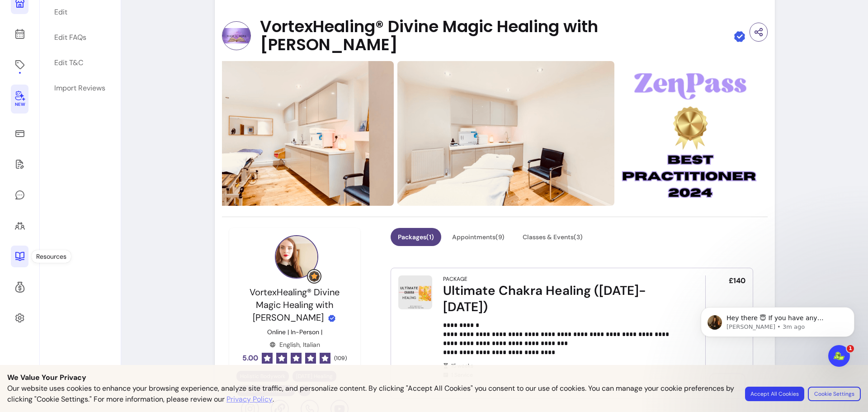 The image size is (868, 412). What do you see at coordinates (61, 13) in the screenshot?
I see `div: Edit` at bounding box center [61, 13].